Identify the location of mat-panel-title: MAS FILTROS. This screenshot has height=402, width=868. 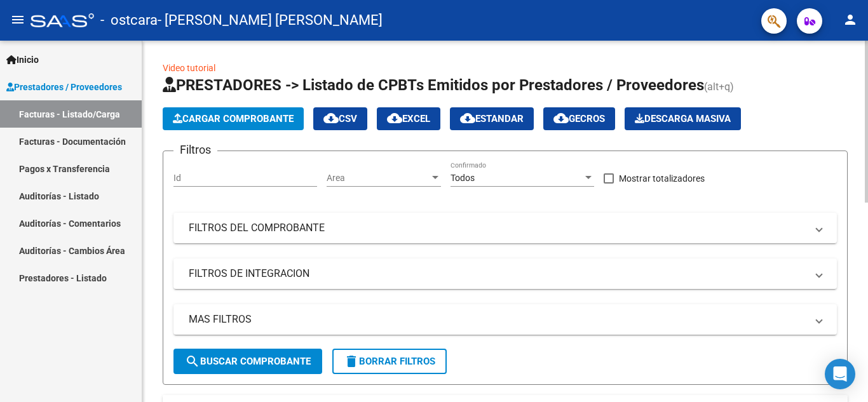
(497, 319).